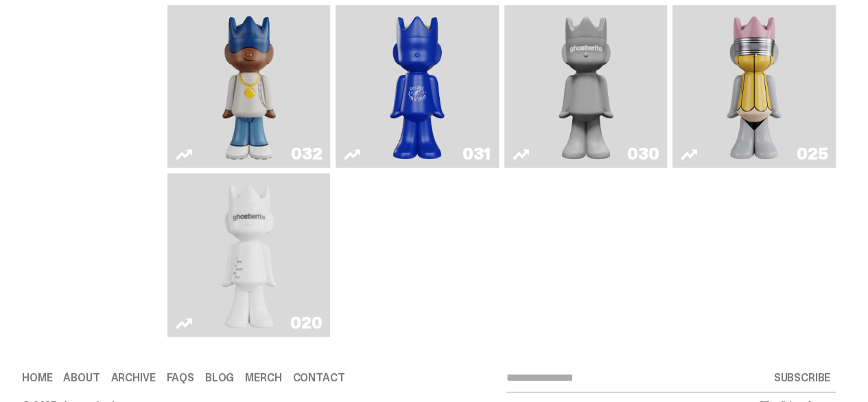  Describe the element at coordinates (586, 86) in the screenshot. I see `a: One` at that location.